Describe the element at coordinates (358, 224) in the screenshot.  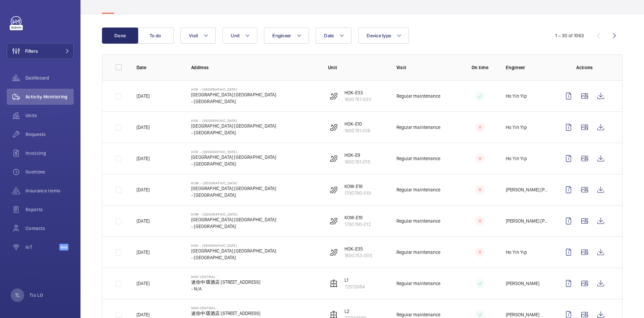
I see `p: 1700790-012` at that location.